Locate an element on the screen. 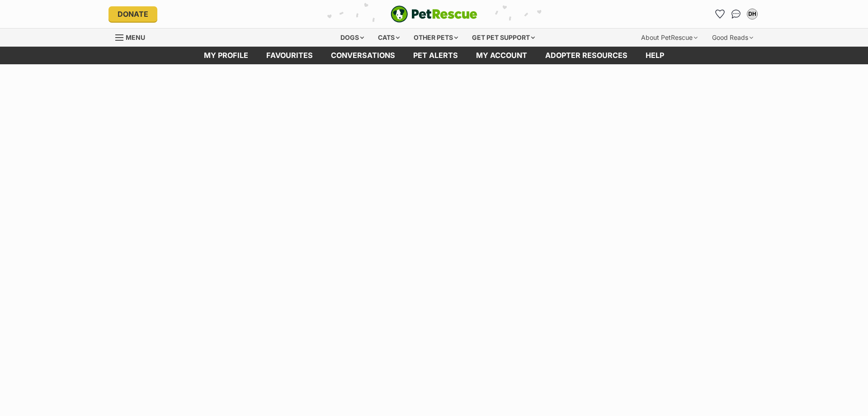 This screenshot has height=416, width=868. a: My profile is located at coordinates (226, 55).